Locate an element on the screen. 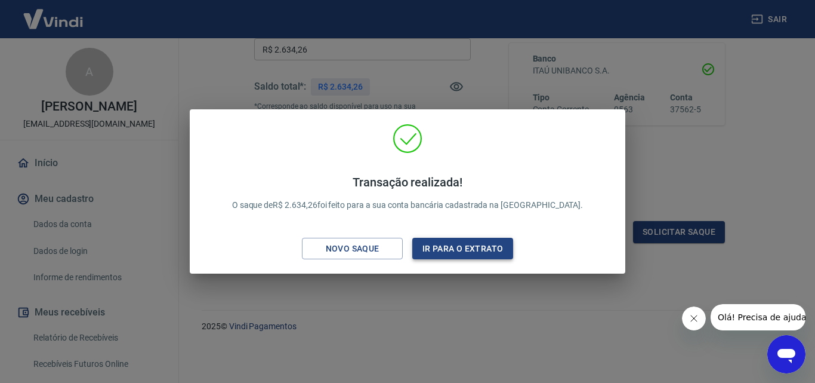  span: Olá! Precisa de ajuda? is located at coordinates (54, 13).